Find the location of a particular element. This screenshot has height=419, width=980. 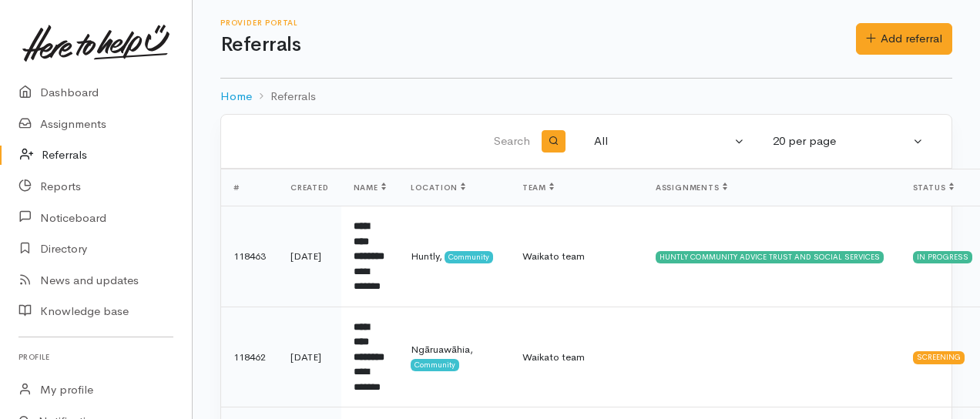

span: Ngāruawāhia, is located at coordinates (442, 349).